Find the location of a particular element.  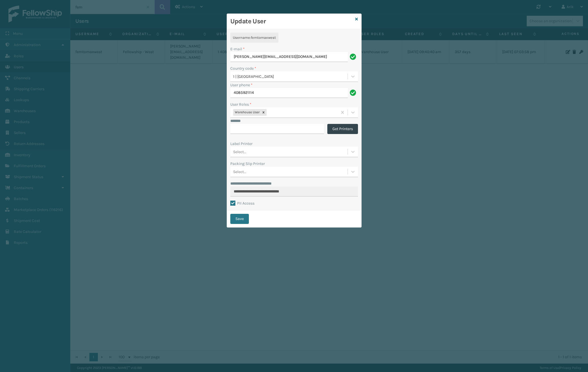

label: Packing Slip Printer is located at coordinates (247, 164).